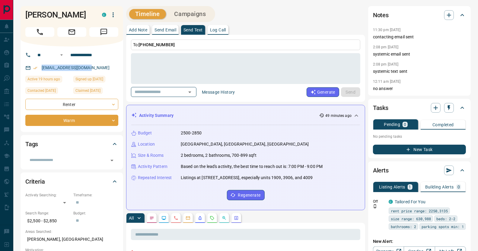  I want to click on p: All, so click(131, 218).